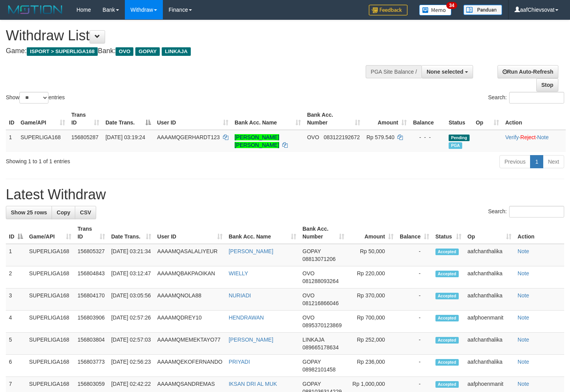  I want to click on div: PGA Site Balance /, so click(393, 72).